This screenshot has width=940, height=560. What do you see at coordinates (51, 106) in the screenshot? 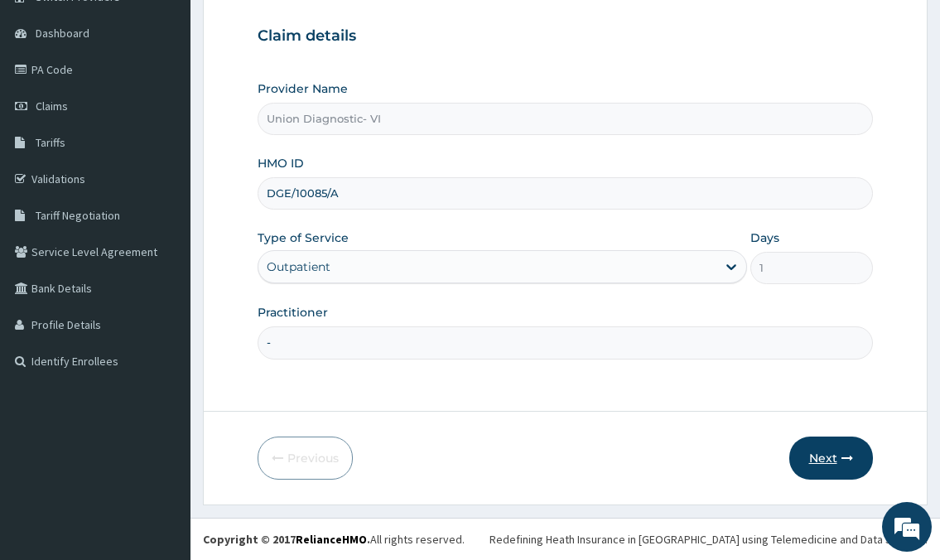
I see `span: Claims` at bounding box center [51, 106].